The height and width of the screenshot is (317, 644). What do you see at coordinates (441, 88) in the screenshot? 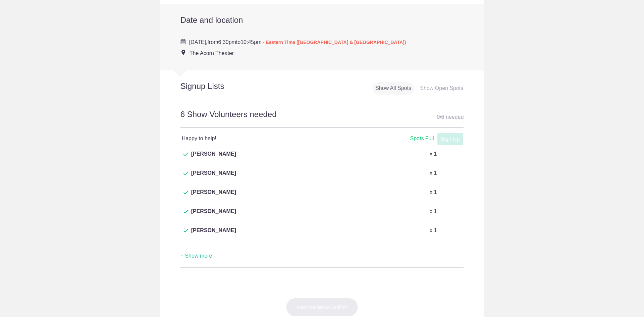
I see `div: Show Open Spots` at bounding box center [441, 88].